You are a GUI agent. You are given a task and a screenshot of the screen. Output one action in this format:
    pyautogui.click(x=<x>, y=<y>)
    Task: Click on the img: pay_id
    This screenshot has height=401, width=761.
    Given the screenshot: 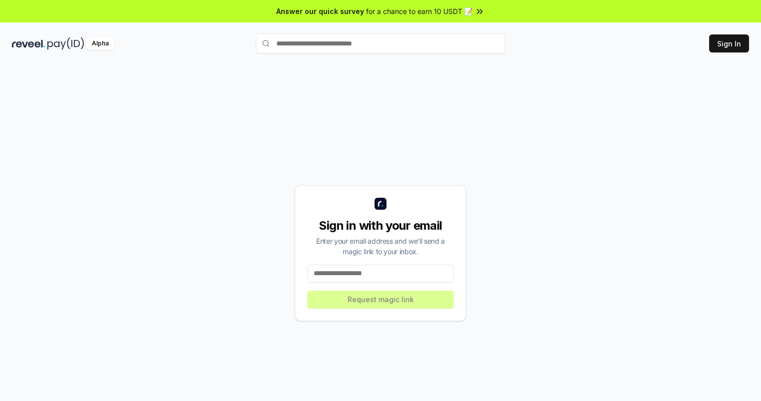 What is the action you would take?
    pyautogui.click(x=66, y=43)
    